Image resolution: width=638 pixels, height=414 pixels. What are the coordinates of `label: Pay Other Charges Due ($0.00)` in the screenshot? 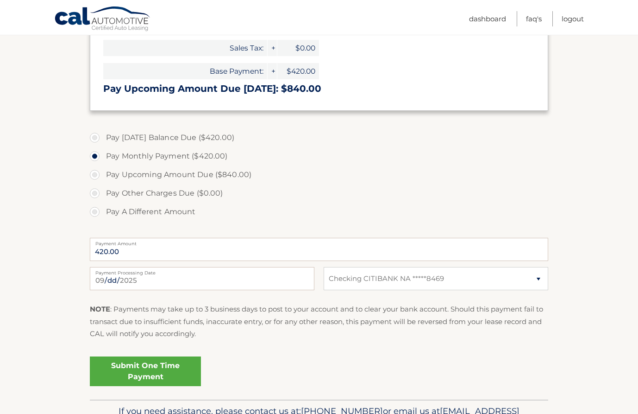 It's located at (319, 193).